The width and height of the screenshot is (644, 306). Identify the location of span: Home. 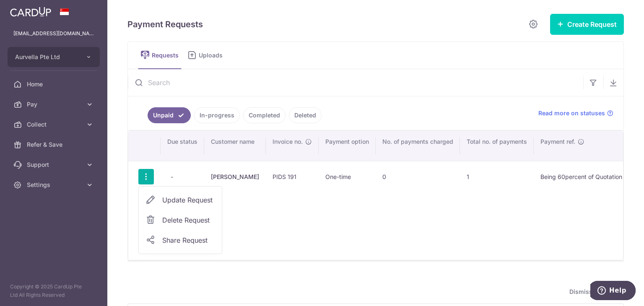
(54, 84).